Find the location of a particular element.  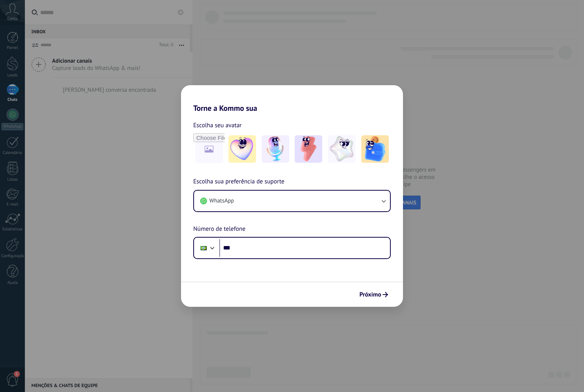

h2: Torne a Kommo sua is located at coordinates (292, 99).